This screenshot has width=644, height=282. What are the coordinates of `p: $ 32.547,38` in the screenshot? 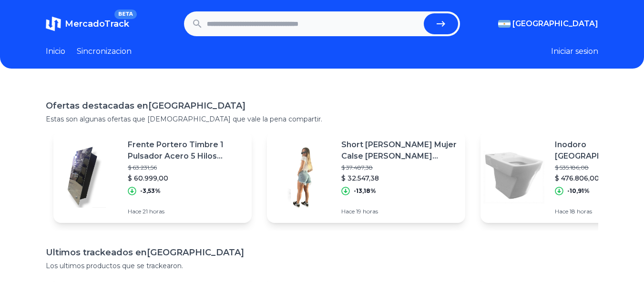 It's located at (400, 179).